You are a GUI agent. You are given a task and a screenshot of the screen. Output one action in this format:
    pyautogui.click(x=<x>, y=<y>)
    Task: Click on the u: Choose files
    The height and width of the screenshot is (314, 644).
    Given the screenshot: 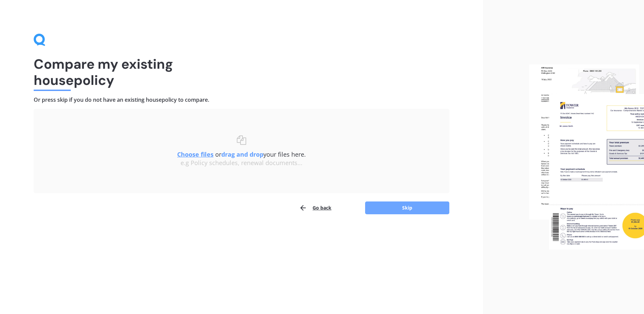 What is the action you would take?
    pyautogui.click(x=195, y=154)
    